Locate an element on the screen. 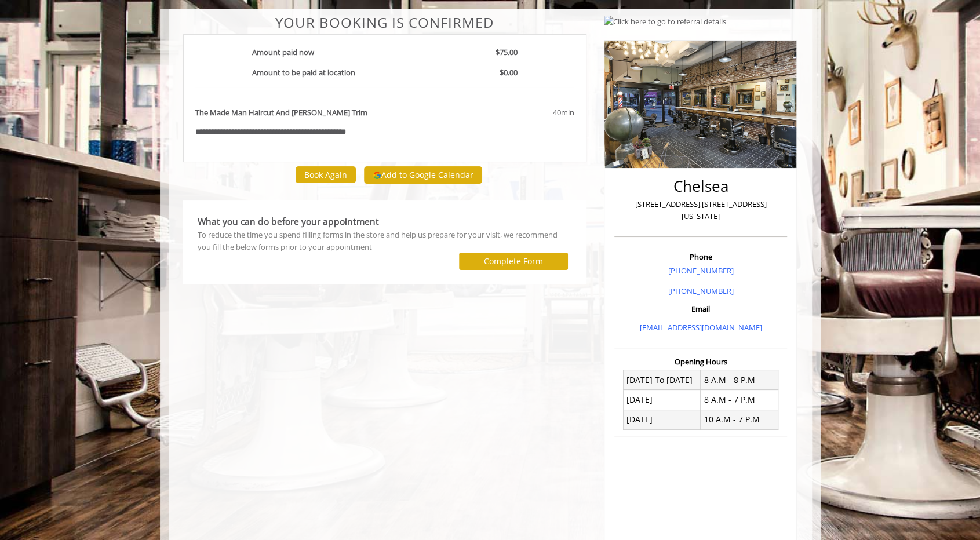 The height and width of the screenshot is (540, 980). div: 40min is located at coordinates (517, 112).